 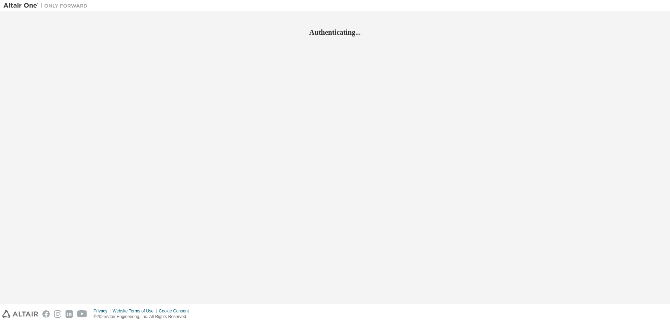 I want to click on img: altair_logo.svg, so click(x=20, y=314).